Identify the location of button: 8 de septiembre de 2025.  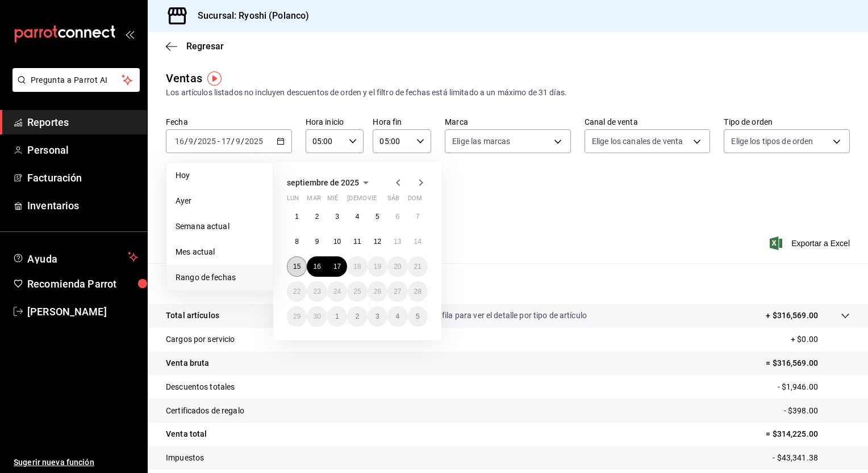
(296, 242).